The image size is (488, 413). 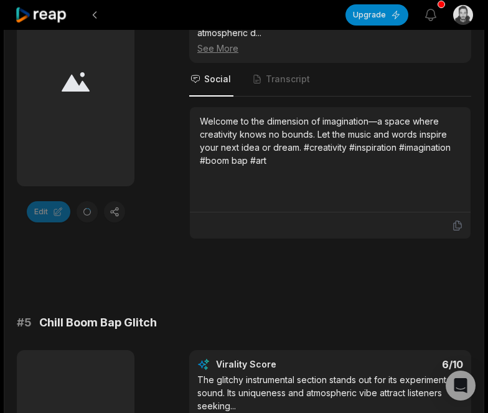 I want to click on button: Edit, so click(x=49, y=212).